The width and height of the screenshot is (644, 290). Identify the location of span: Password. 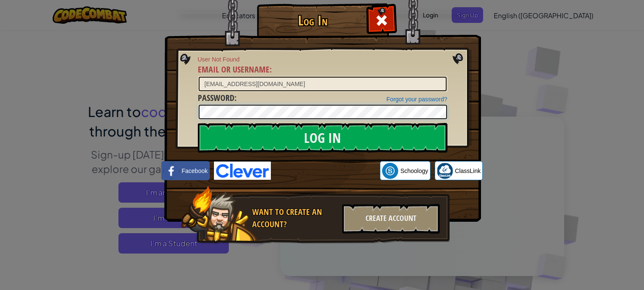
(216, 98).